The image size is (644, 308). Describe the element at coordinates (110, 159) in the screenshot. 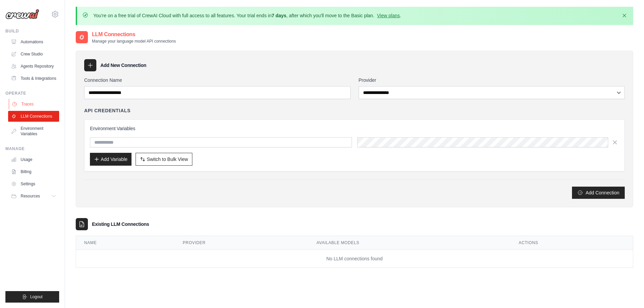

I see `button: Add Variable` at that location.